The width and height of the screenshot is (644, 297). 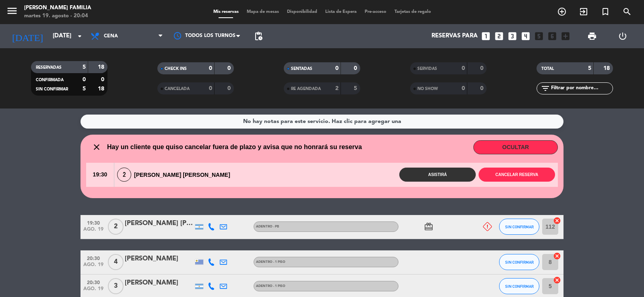 I want to click on span: Bono de bienvenida de 15€!, so click(x=43, y=60).